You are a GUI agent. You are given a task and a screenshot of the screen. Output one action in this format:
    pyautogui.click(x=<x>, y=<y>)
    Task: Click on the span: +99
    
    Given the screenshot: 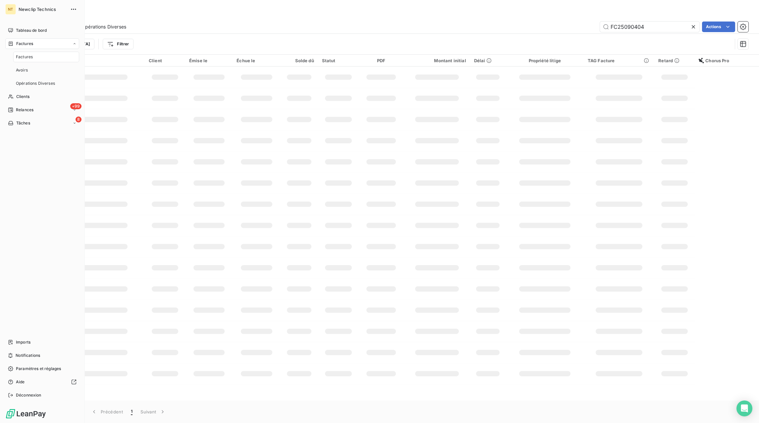 What is the action you would take?
    pyautogui.click(x=76, y=106)
    